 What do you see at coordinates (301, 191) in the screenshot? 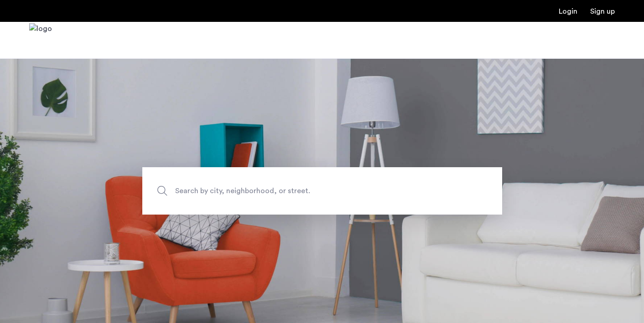
I see `span: Search by city, neighborhood, or street.` at bounding box center [301, 191].